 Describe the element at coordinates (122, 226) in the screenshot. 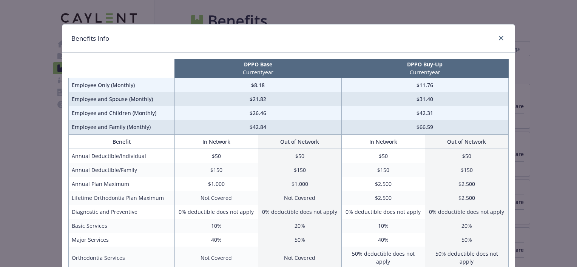

I see `td: Basic Services` at that location.